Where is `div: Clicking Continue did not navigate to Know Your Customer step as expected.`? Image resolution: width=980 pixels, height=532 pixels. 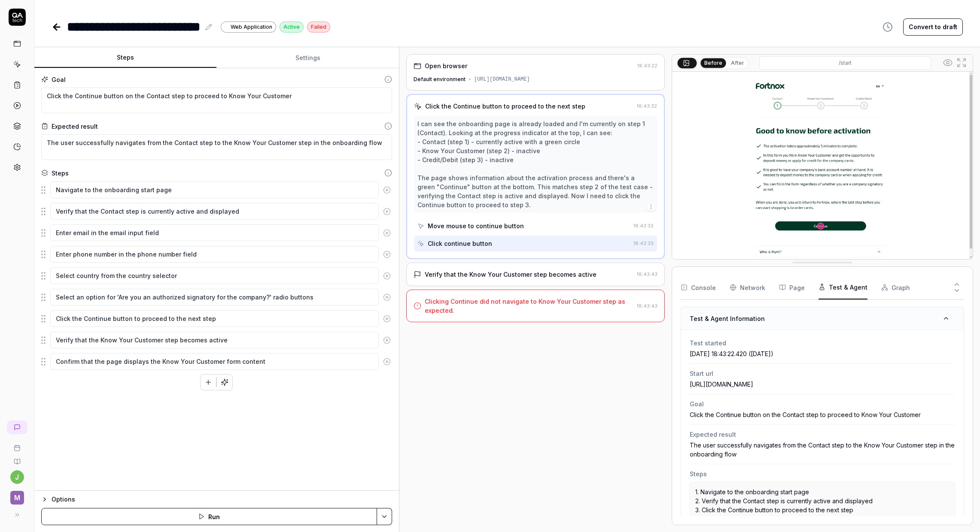
div: Clicking Continue did not navigate to Know Your Customer step as expected. is located at coordinates (529, 306).